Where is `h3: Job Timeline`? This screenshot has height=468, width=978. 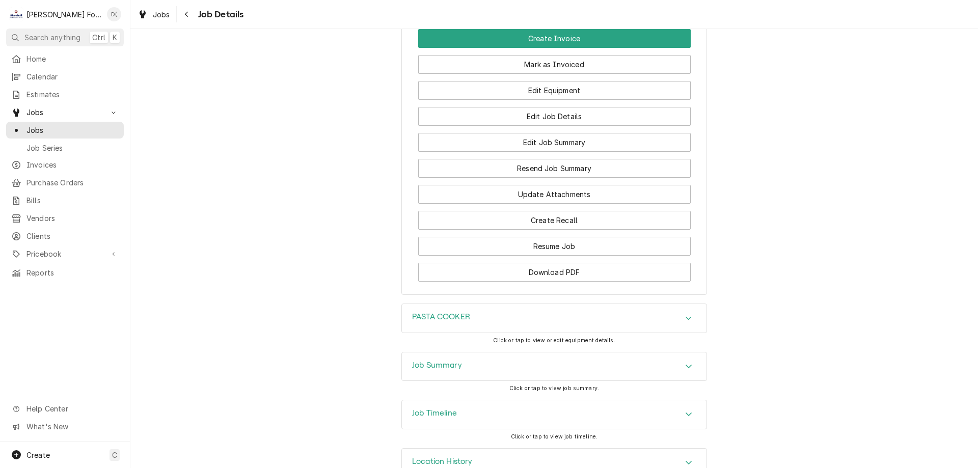
h3: Job Timeline is located at coordinates (434, 413).